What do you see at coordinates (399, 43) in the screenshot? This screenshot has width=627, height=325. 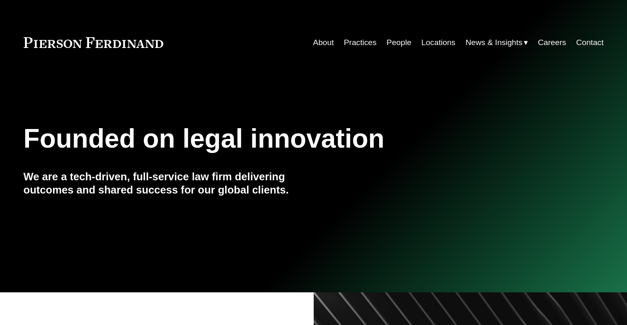 I see `a: People` at bounding box center [399, 43].